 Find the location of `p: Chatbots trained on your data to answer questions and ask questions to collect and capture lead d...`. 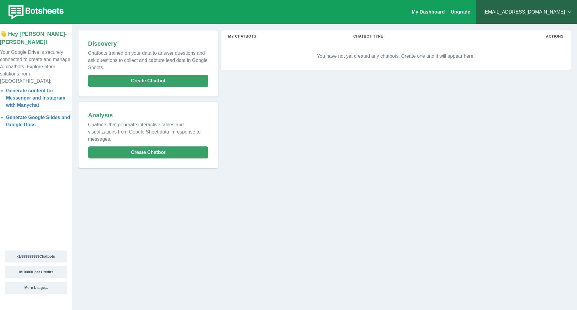

p: Chatbots trained on your data to answer questions and ask questions to collect and capture lead d... is located at coordinates (148, 59).